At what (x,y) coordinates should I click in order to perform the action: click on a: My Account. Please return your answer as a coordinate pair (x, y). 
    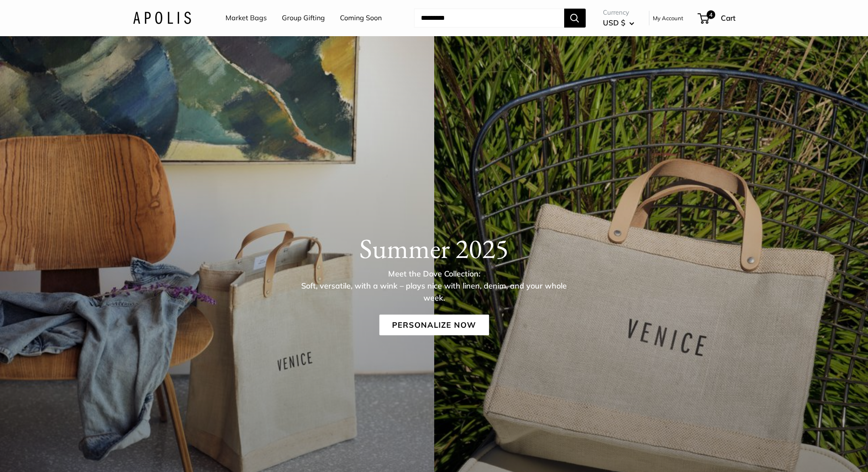
    Looking at the image, I should click on (668, 18).